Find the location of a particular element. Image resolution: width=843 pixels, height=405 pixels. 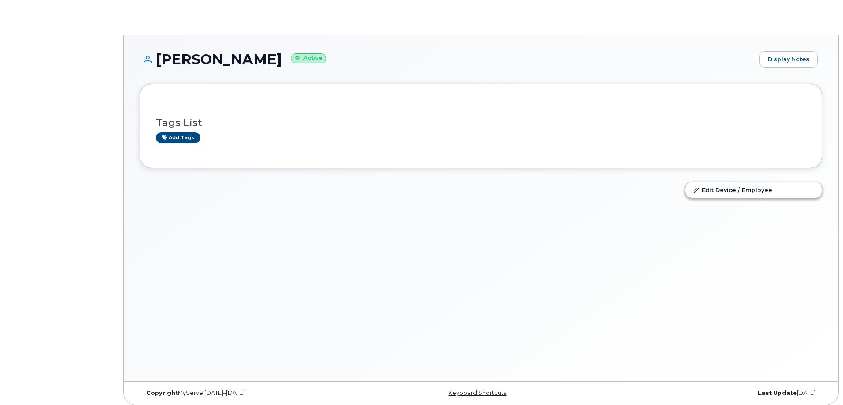

a: Keyboard Shortcuts is located at coordinates (477, 392).